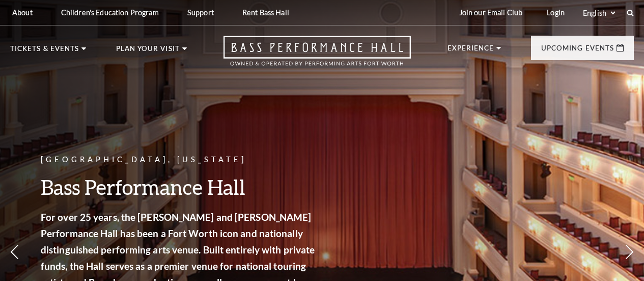  I want to click on p: Support, so click(201, 12).